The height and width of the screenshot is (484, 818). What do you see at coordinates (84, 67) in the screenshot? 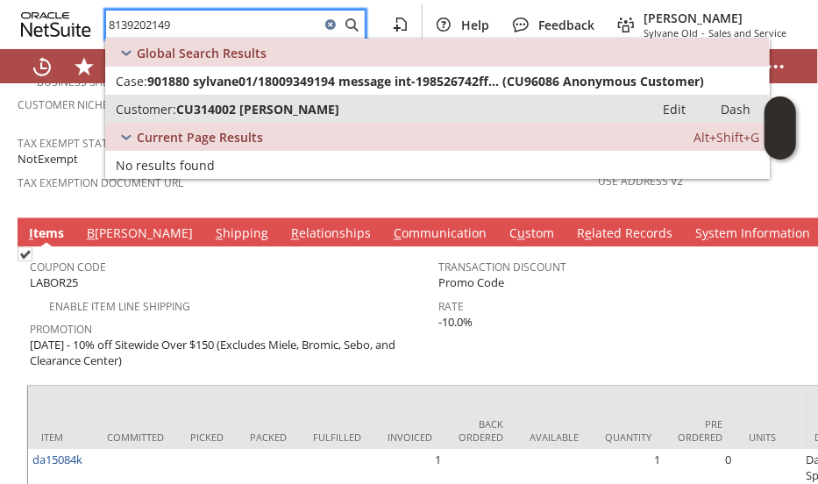
I see `div: Shortcuts` at bounding box center [84, 67].